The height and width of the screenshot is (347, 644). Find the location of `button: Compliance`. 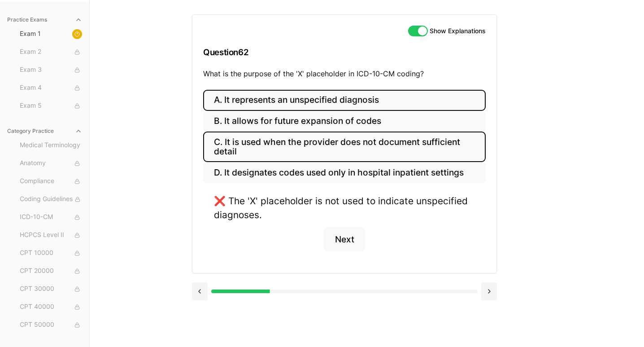

button: Compliance is located at coordinates (51, 181).